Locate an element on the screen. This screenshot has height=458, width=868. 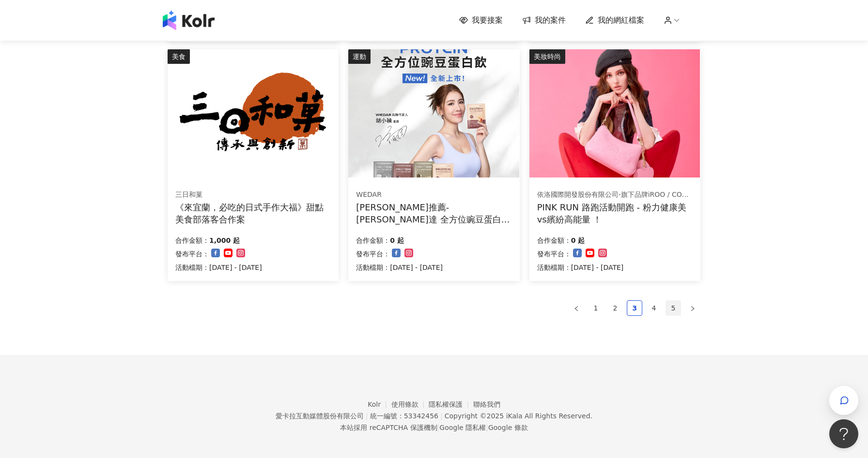
span: right is located at coordinates (692, 309).